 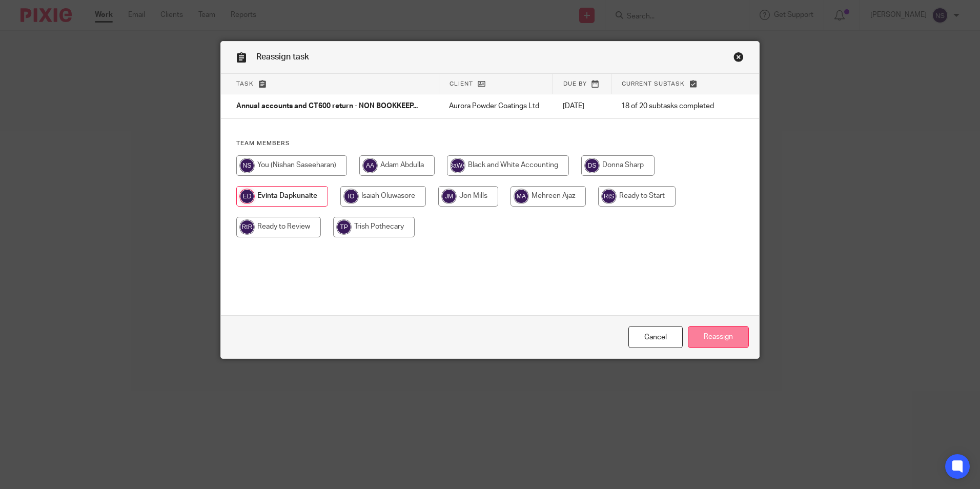 I want to click on input: Reassign, so click(x=718, y=337).